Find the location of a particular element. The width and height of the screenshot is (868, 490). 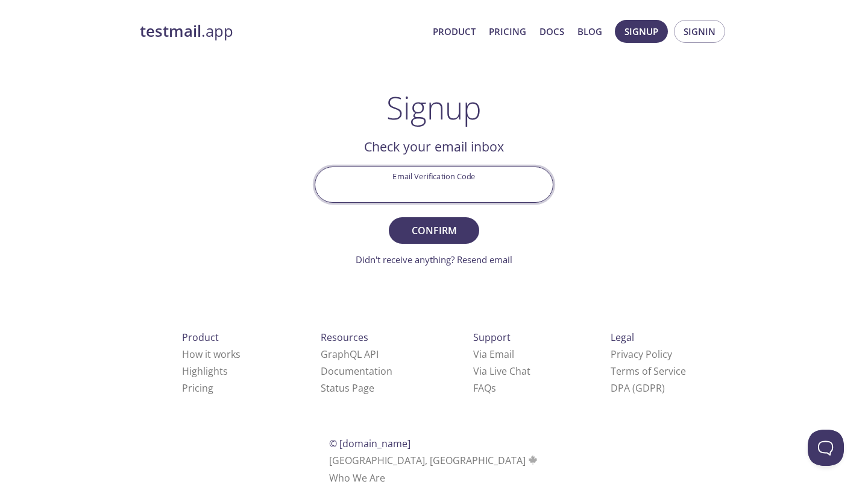

span: Support is located at coordinates (492, 337).